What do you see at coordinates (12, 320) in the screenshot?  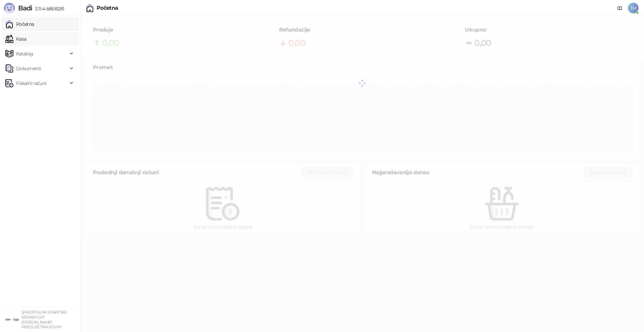 I see `img: 64x64-companyLogo-ae27db6e-dfce-48a1-b68e-83471bd1bffd.png` at bounding box center [12, 320].